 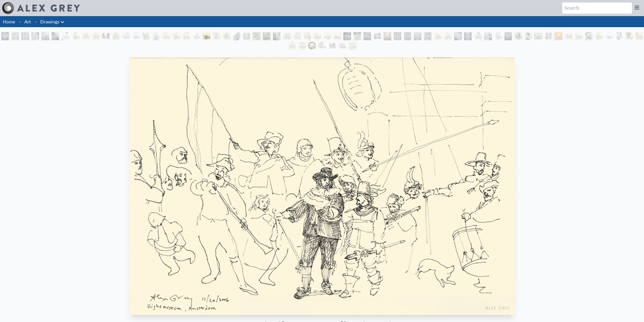 I want to click on div: Love Forestalling Death, so click(x=277, y=36).